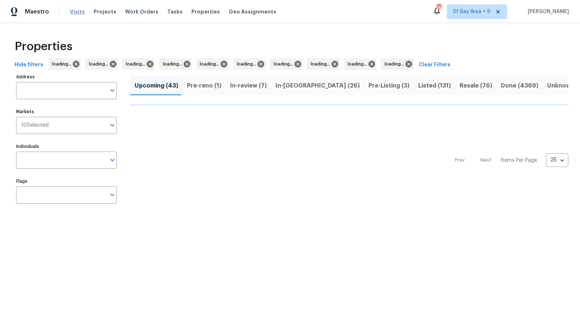  Describe the element at coordinates (434, 65) in the screenshot. I see `button: Clear Filters` at that location.